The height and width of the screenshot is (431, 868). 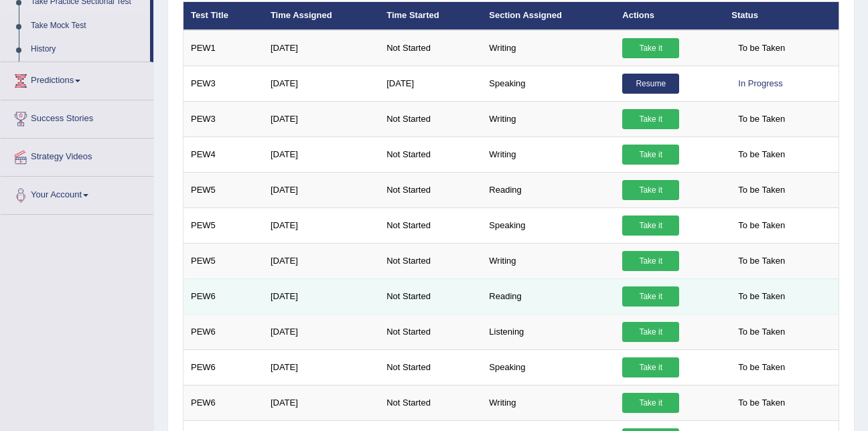 I want to click on th: Status, so click(x=781, y=17).